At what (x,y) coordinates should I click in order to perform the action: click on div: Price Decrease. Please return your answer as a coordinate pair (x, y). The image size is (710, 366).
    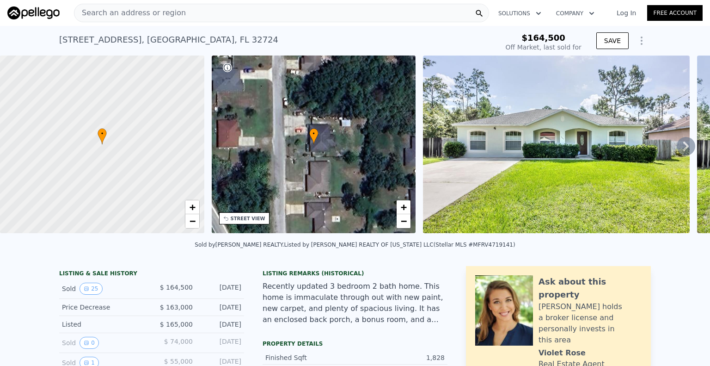
    Looking at the image, I should click on (103, 307).